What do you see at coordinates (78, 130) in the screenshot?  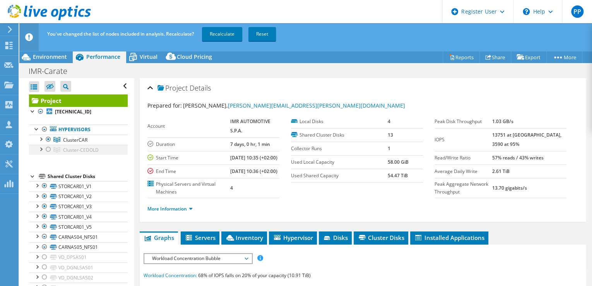 I see `a: Hypervisors` at bounding box center [78, 130].